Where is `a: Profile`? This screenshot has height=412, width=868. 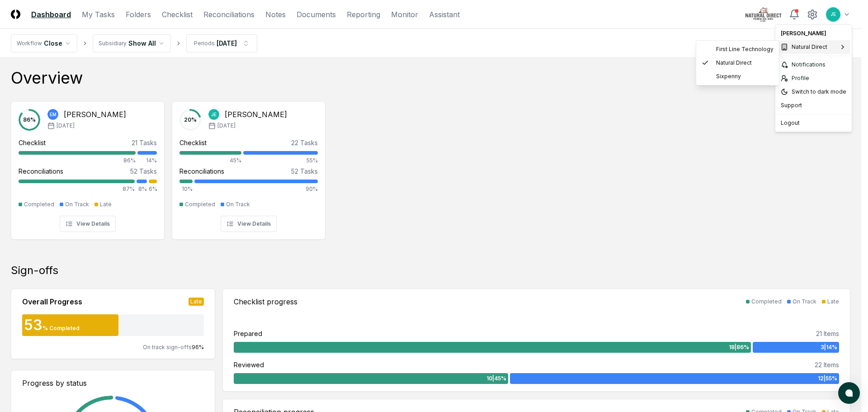
a: Profile is located at coordinates (813, 78).